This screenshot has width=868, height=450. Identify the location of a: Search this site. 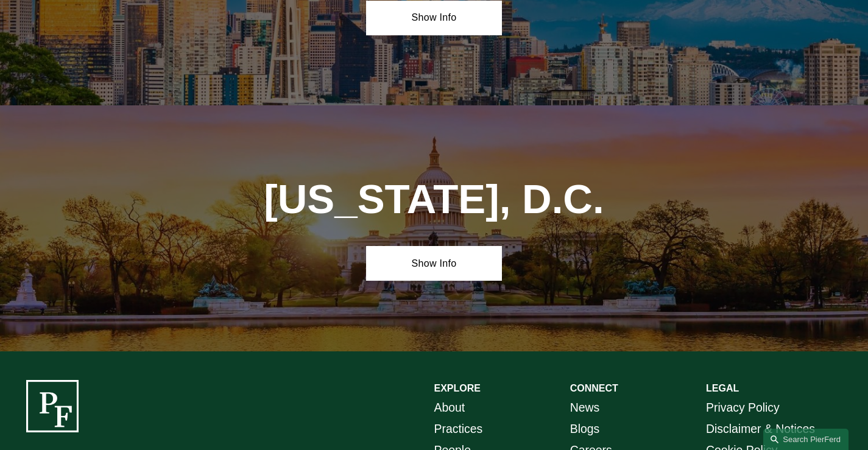
(807, 439).